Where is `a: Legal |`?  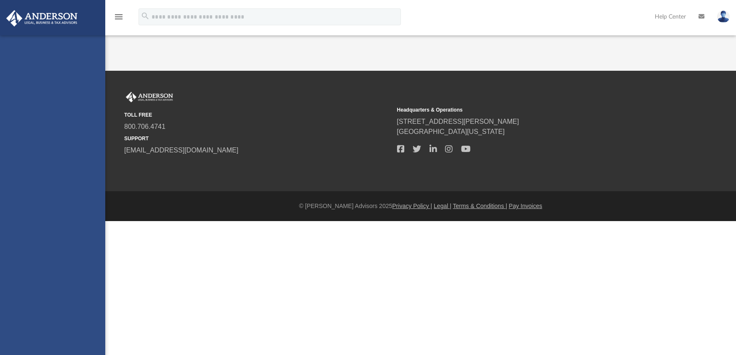 a: Legal | is located at coordinates (442, 206).